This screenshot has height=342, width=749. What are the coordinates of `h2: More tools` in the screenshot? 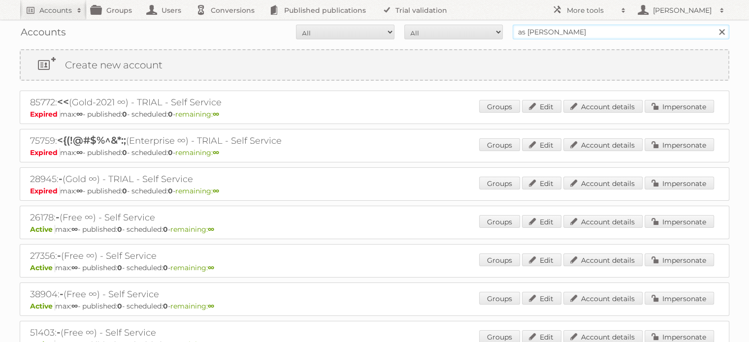 It's located at (591, 10).